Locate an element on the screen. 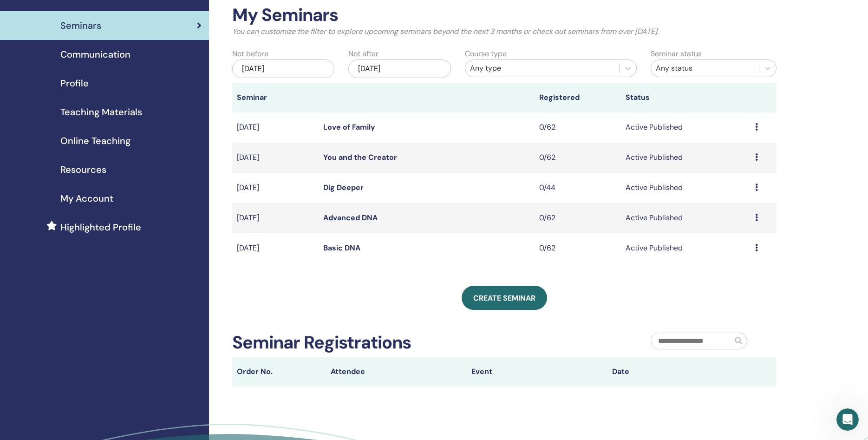 This screenshot has width=868, height=440. span: Seminars is located at coordinates (81, 26).